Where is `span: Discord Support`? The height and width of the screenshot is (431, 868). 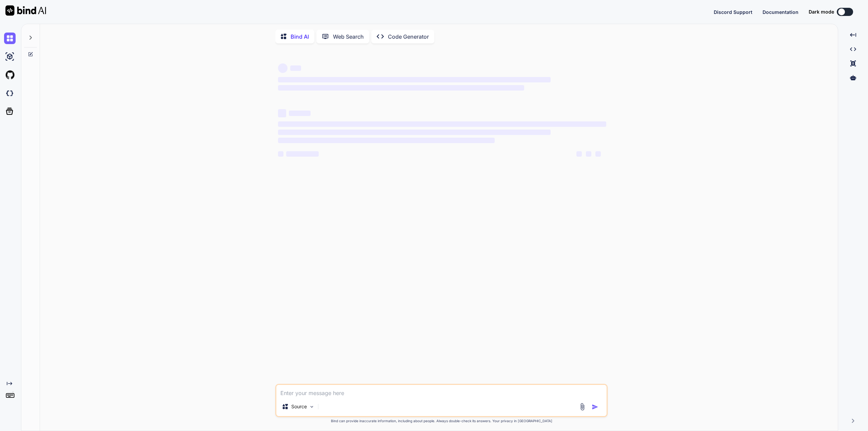
span: Discord Support is located at coordinates (733, 12).